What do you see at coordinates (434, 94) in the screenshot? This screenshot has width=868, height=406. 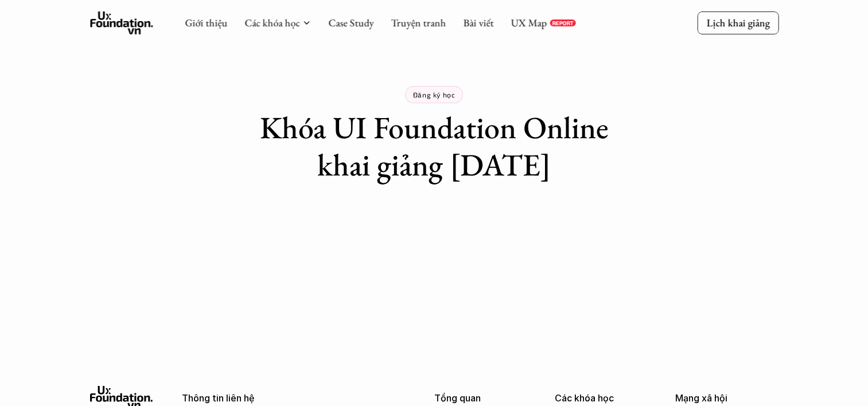 I see `p: Đăng ký học` at bounding box center [434, 94].